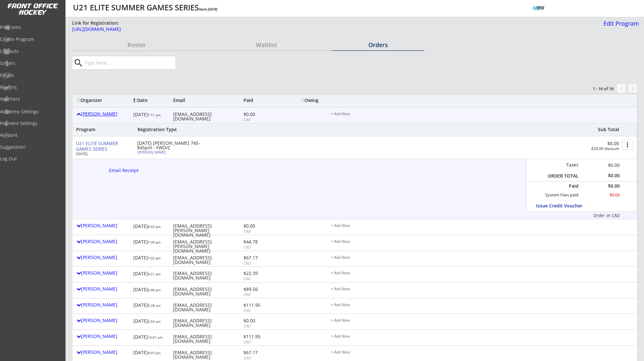 Image resolution: width=644 pixels, height=361 pixels. What do you see at coordinates (151, 101) in the screenshot?
I see `div: Date` at bounding box center [151, 101].